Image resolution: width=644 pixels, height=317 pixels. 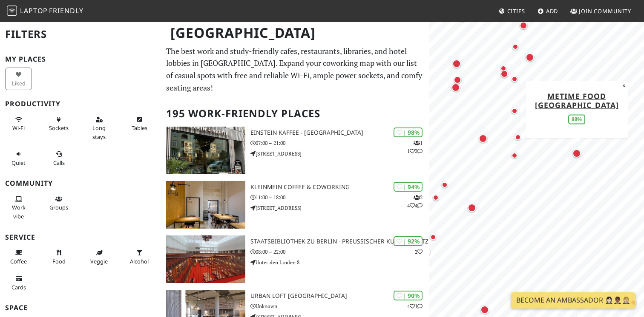 What do you see at coordinates (59, 208) in the screenshot?
I see `span: Group tables` at bounding box center [59, 208].